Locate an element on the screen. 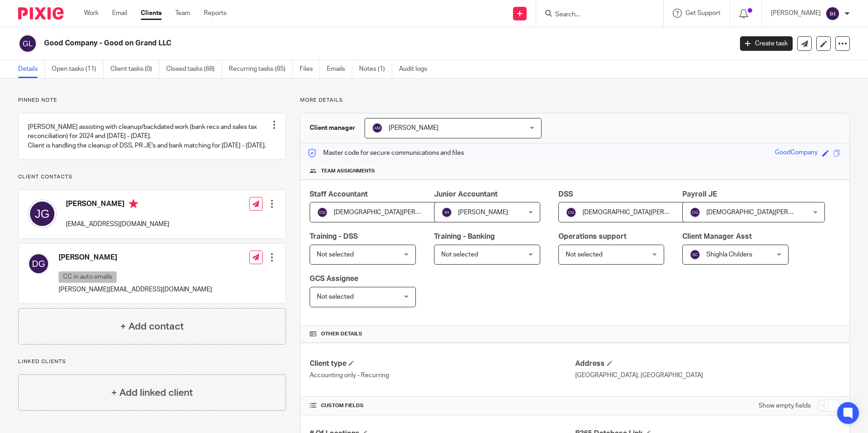 This screenshot has width=868, height=433. a: Notes (1) is located at coordinates (375, 69).